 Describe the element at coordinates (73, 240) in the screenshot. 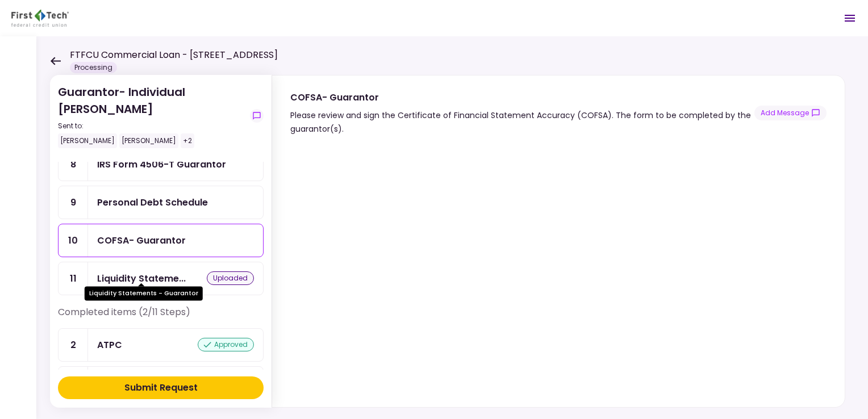

I see `div: 10` at that location.